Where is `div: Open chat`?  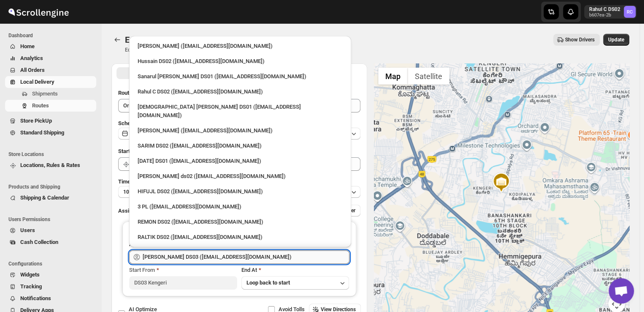
div: Open chat is located at coordinates (621, 291).